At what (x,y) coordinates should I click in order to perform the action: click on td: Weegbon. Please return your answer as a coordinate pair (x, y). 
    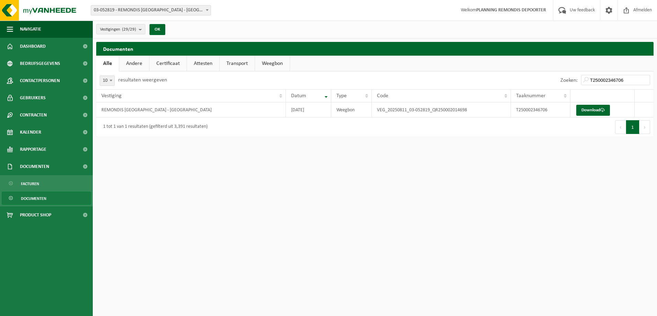
    Looking at the image, I should click on (351, 110).